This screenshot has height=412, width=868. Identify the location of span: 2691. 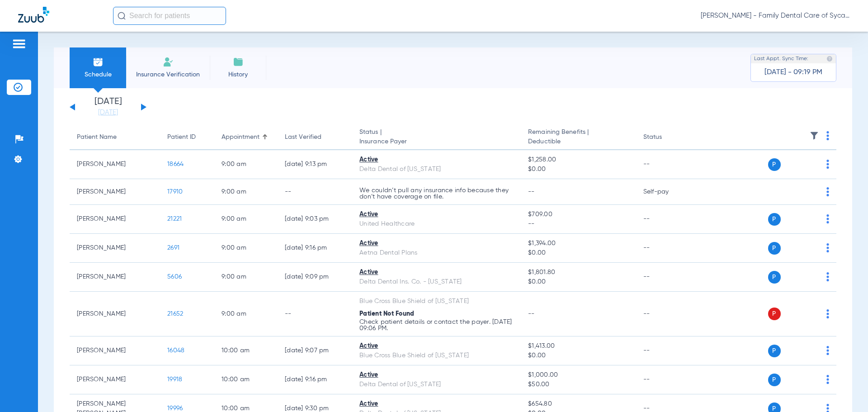
(173, 248).